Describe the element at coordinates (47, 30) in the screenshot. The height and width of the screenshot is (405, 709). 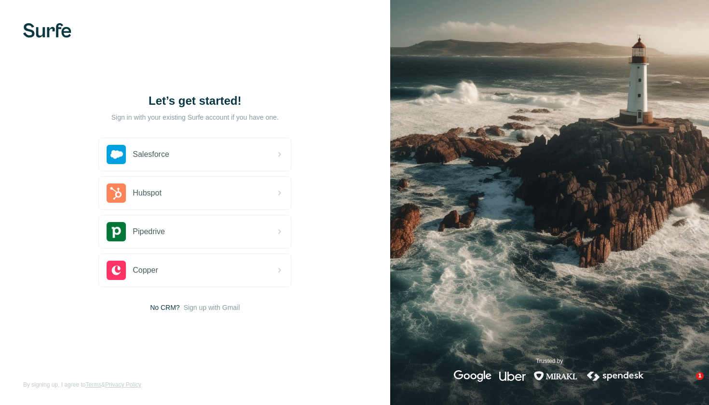
I see `img: Surfe's logo` at that location.